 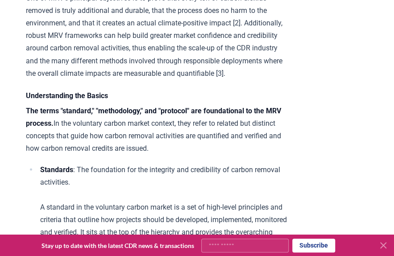 What do you see at coordinates (153, 116) in the screenshot?
I see `strong: The terms "standard," "methodology," and "protocol" are foundational to the MRV process.` at bounding box center [153, 116].